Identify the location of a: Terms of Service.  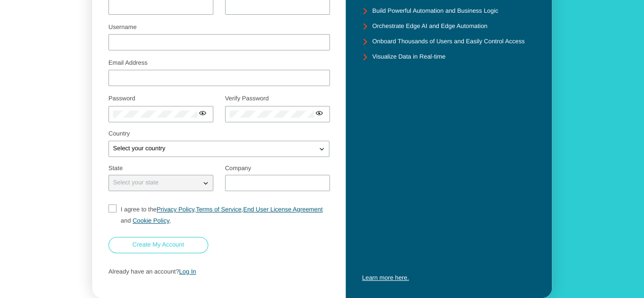
(218, 209).